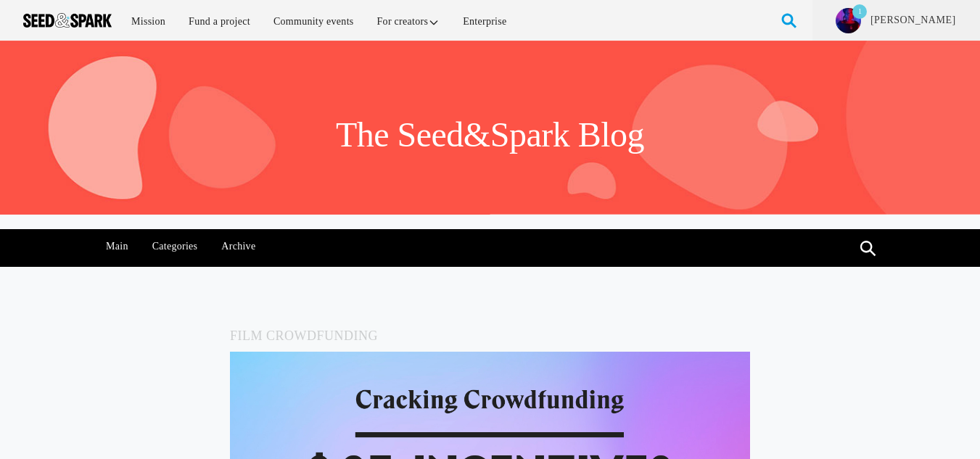 The height and width of the screenshot is (459, 980). Describe the element at coordinates (489, 336) in the screenshot. I see `h5: Film Crowdfunding` at that location.